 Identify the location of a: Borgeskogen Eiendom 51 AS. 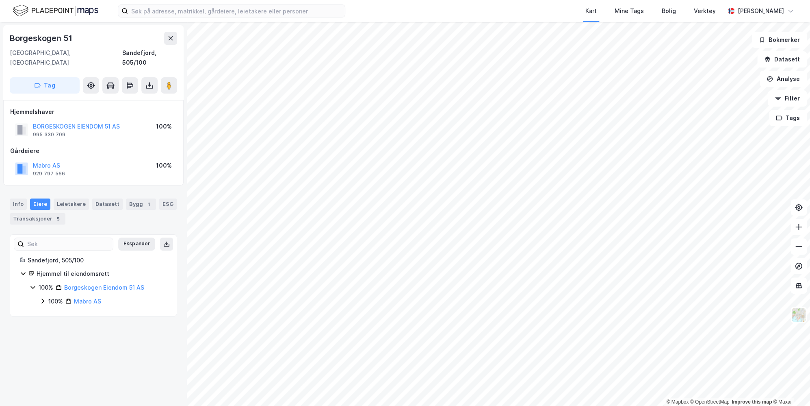
(104, 287).